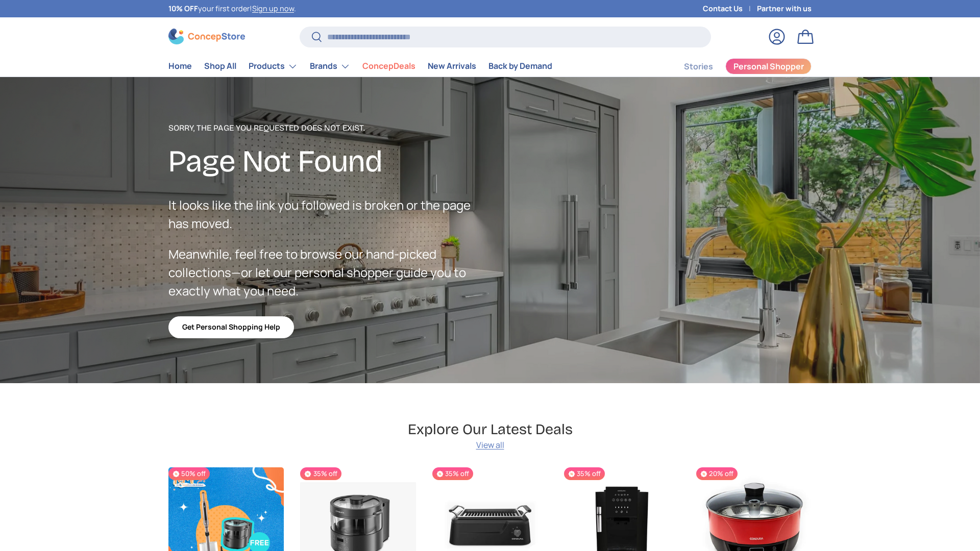 This screenshot has height=551, width=980. I want to click on h2: Explore Our Latest Deals, so click(490, 430).